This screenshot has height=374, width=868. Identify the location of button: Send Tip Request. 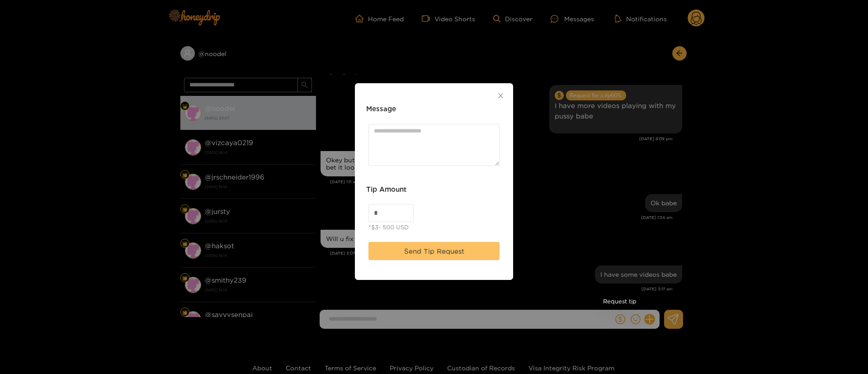
(434, 251).